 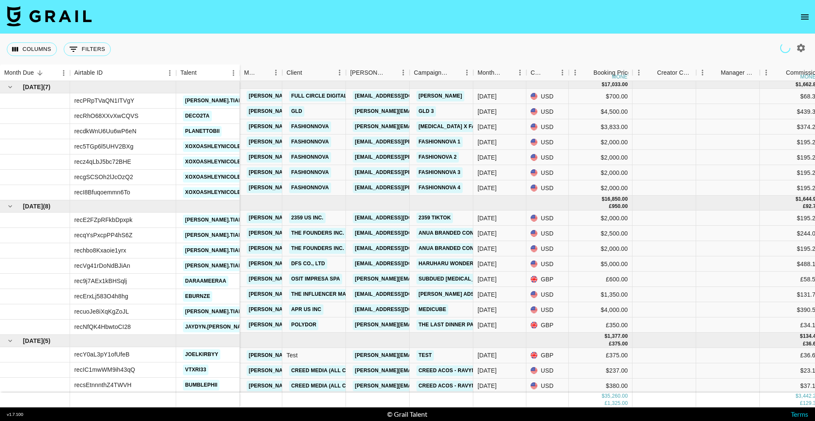 I want to click on img: Grail Talent, so click(x=49, y=16).